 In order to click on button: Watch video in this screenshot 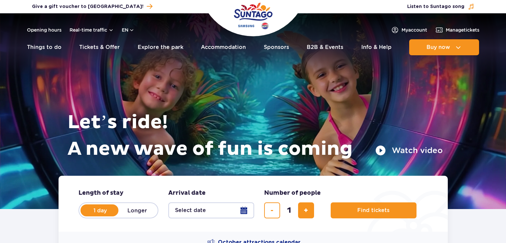, I will do `click(409, 150)`.